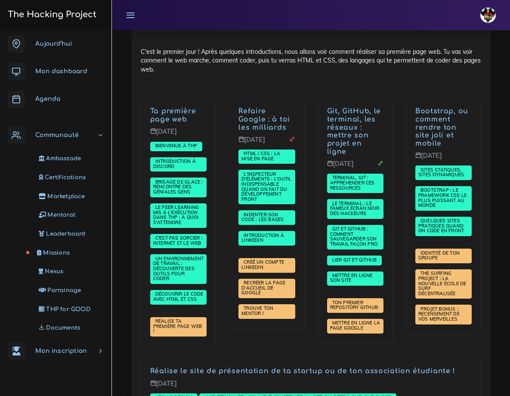  I want to click on span: Un environnement de travail : découverte des outils pour coder, so click(178, 268).